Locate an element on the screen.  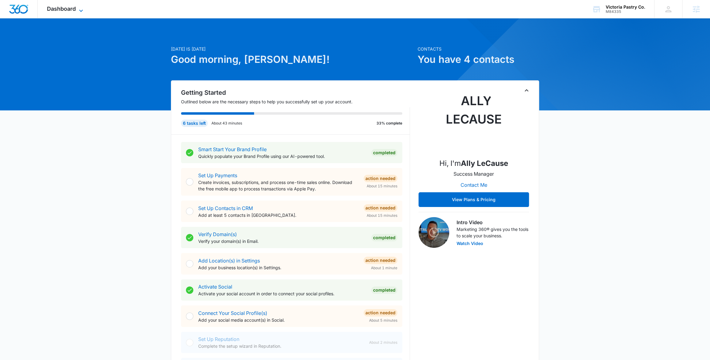
div: account id is located at coordinates (625, 12).